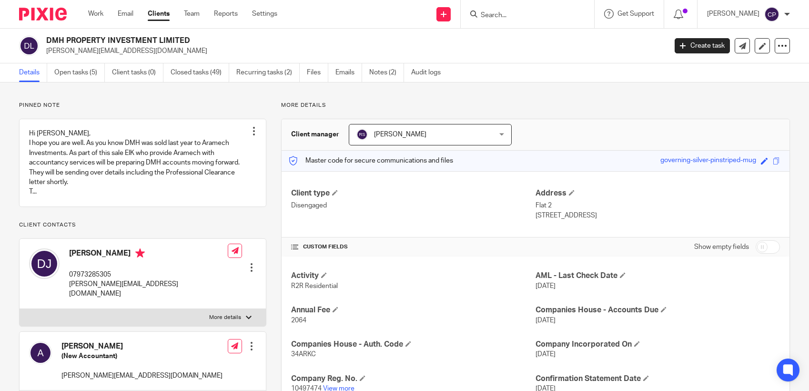 This screenshot has width=809, height=391. I want to click on p: Master code for secure communications and files, so click(371, 161).